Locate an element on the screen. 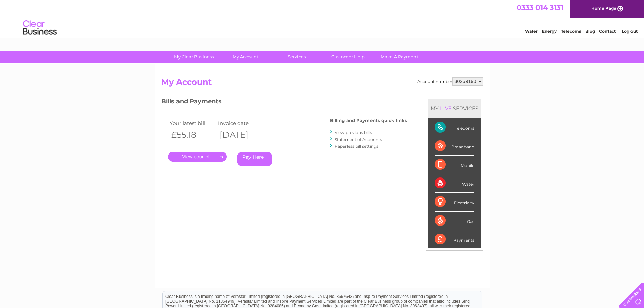 This screenshot has height=308, width=644. a: Make A Payment is located at coordinates (399, 57).